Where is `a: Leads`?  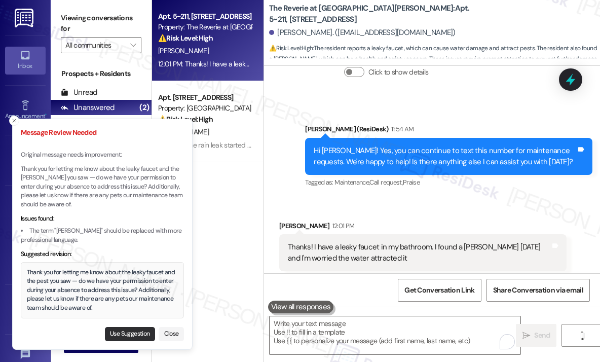
a: Leads is located at coordinates (25, 309).